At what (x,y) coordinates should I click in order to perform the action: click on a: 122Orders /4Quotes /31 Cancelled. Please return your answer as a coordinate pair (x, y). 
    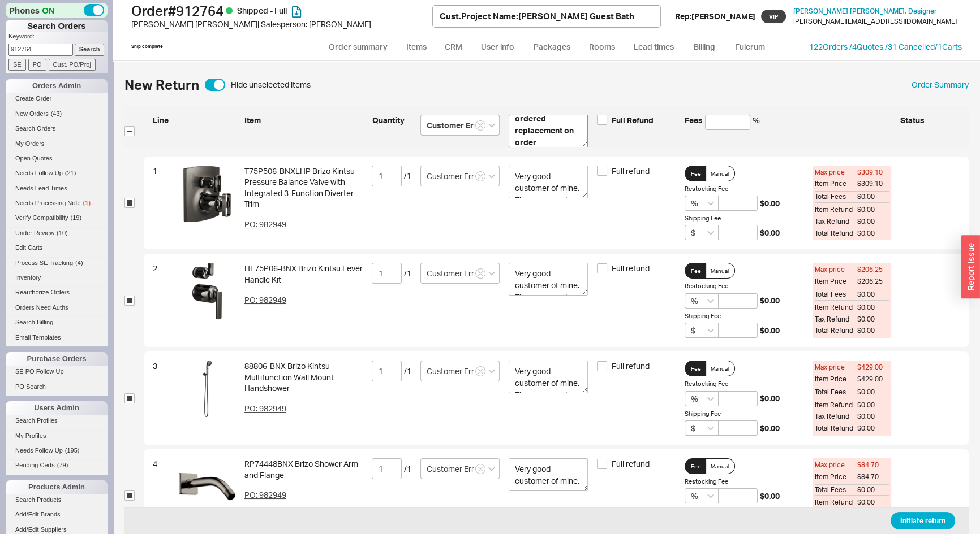
    Looking at the image, I should click on (872, 46).